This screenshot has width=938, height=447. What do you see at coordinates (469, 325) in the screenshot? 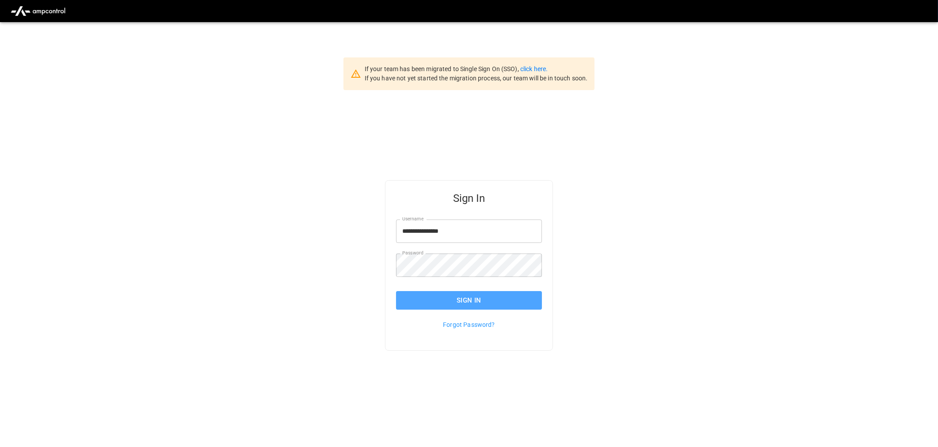
I see `p: Forgot Password?` at bounding box center [469, 325].